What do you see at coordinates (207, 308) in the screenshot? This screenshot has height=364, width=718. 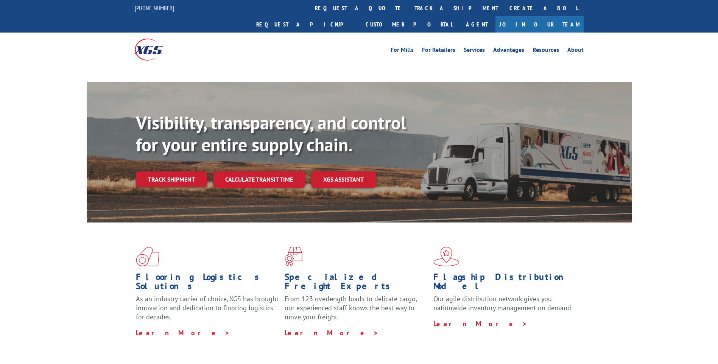 I see `span: As an industry carrier of choice, XGS has brought innovation and dedication to flooring logistics...` at bounding box center [207, 308].